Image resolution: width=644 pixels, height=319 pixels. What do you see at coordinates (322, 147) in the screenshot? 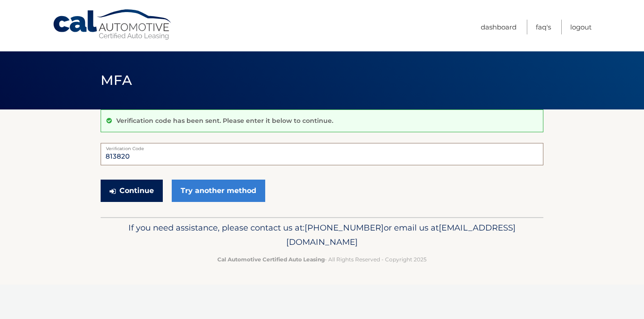
I see `label: Verification Code` at bounding box center [322, 147].